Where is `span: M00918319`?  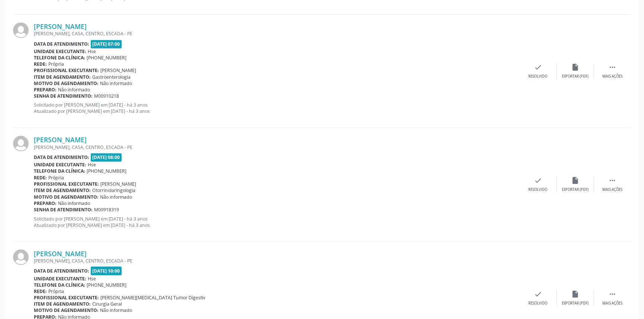 span: M00918319 is located at coordinates (106, 209).